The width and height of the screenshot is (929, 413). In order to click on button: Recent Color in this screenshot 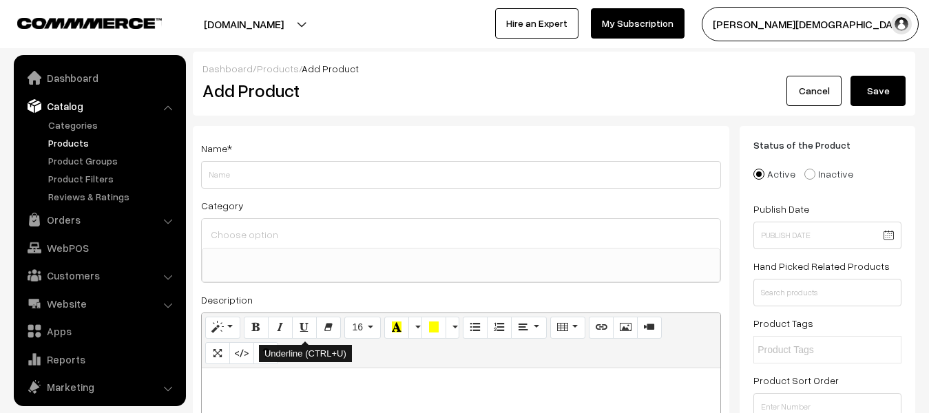, I will do `click(397, 328)`.